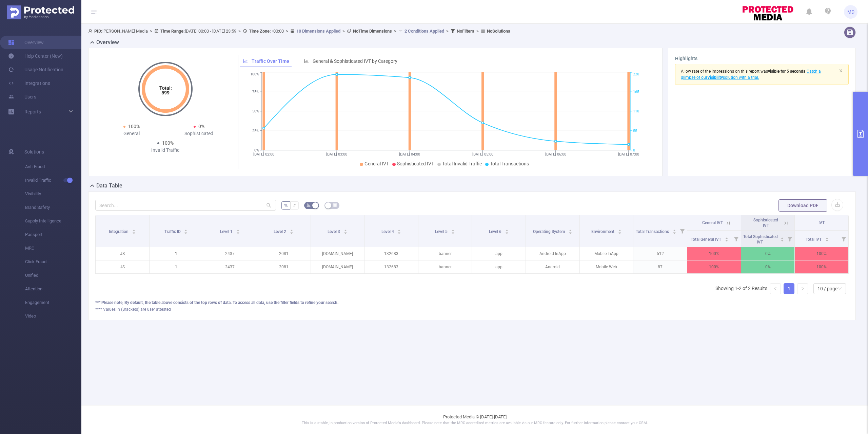  Describe the element at coordinates (761, 239) in the screenshot. I see `span: Total Sophisticated IVT` at that location.